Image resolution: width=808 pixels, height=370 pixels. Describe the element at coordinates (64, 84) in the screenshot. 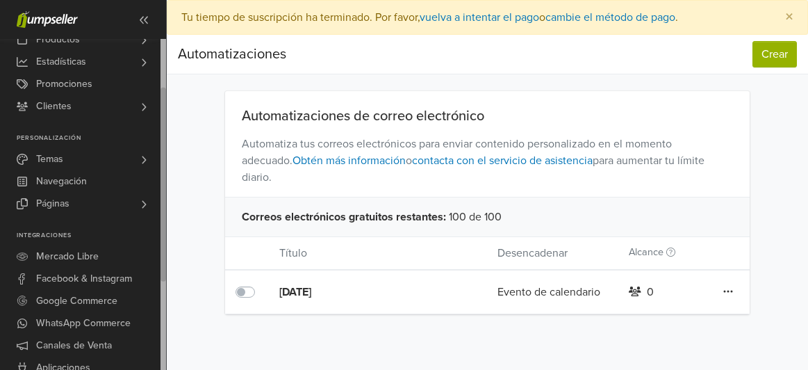

I see `span: Promociones` at that location.